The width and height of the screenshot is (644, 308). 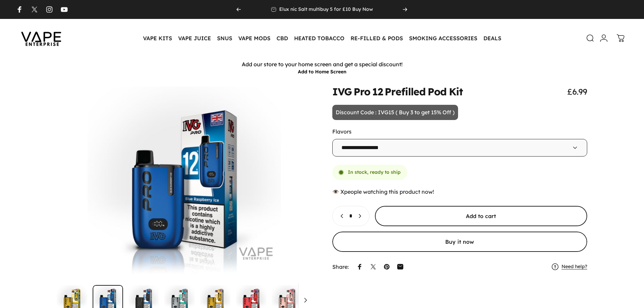 What do you see at coordinates (341, 216) in the screenshot?
I see `button: Decrease quantity for IVG Pro 12 Prefilled Pod Kit` at bounding box center [341, 216].